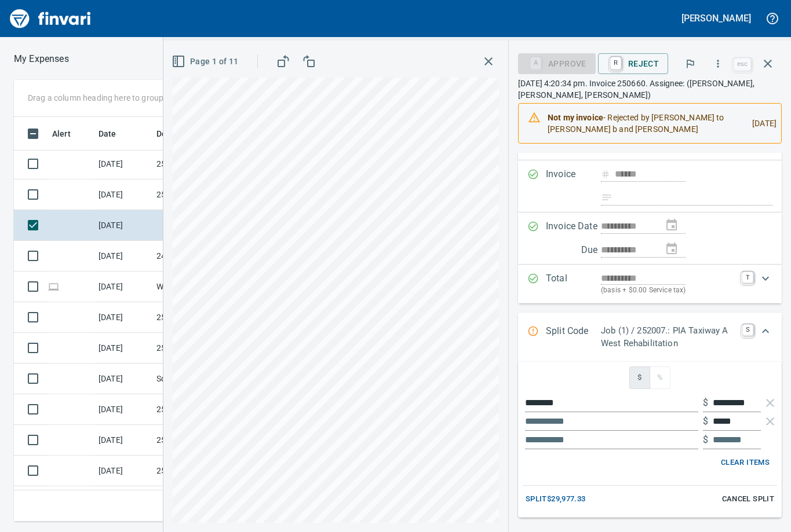  I want to click on td: 251506.8136, so click(204, 348).